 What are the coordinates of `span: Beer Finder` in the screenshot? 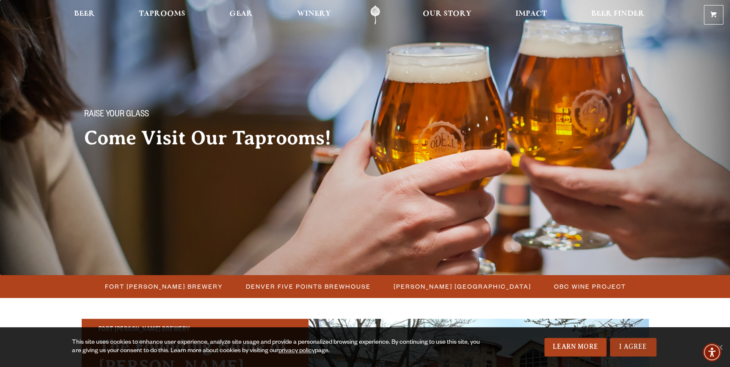 It's located at (617, 14).